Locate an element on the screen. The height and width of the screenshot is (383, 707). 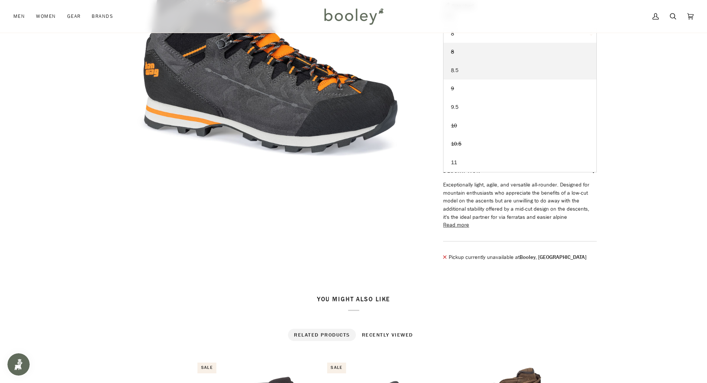
button: Related products is located at coordinates (322, 334).